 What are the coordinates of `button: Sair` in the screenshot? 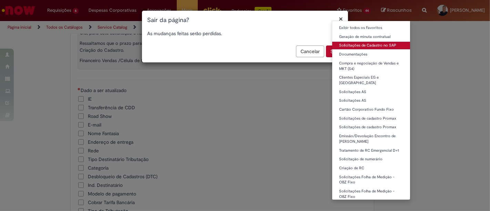 It's located at (334, 51).